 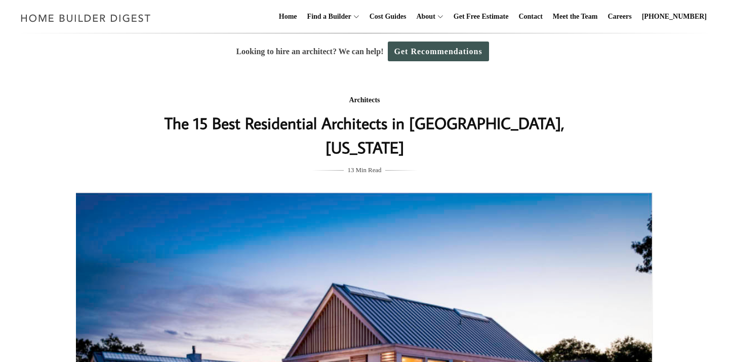 What do you see at coordinates (438, 51) in the screenshot?
I see `a: Get Recommendations` at bounding box center [438, 51].